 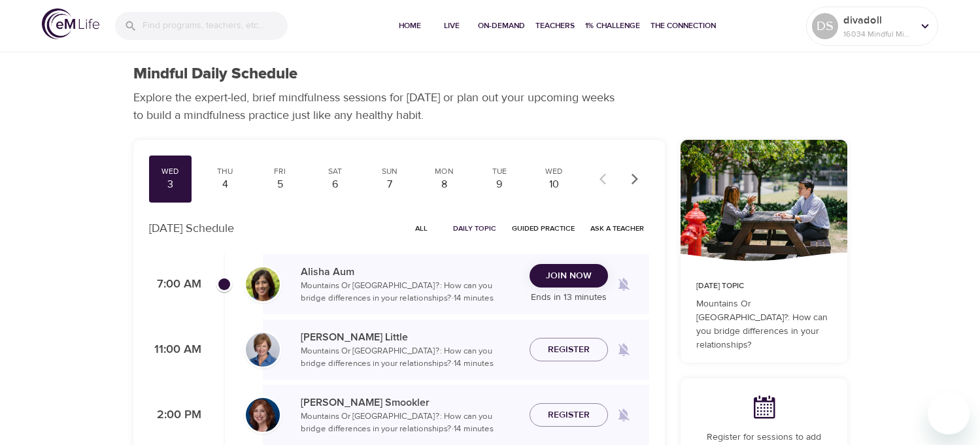 What do you see at coordinates (71, 24) in the screenshot?
I see `img: logo` at bounding box center [71, 24].